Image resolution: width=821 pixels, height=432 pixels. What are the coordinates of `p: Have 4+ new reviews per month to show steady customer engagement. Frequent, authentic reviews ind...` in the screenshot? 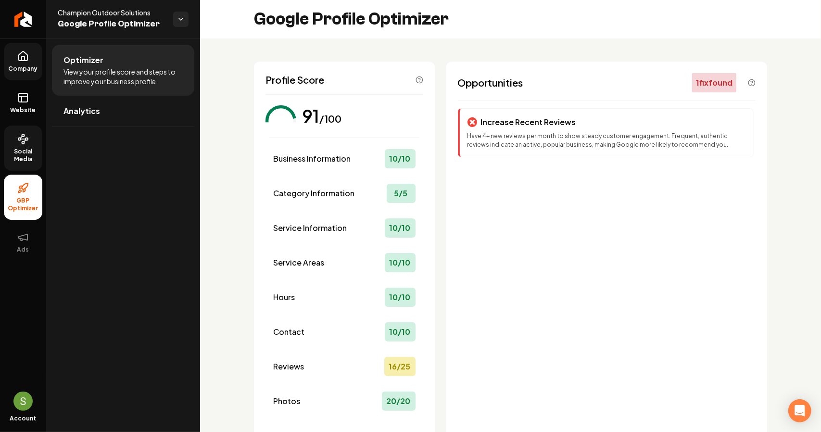 It's located at (607, 140).